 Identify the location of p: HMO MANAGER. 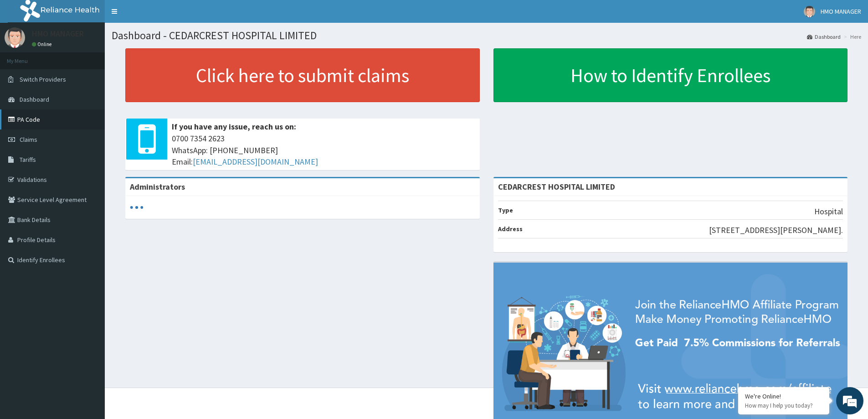
(58, 34).